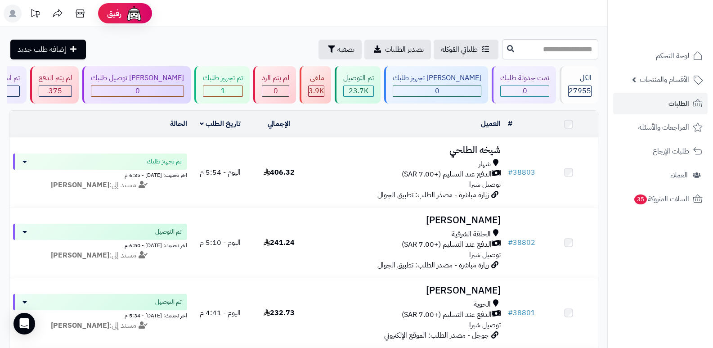 The width and height of the screenshot is (713, 348). What do you see at coordinates (641, 199) in the screenshot?
I see `span: 35` at bounding box center [641, 199].